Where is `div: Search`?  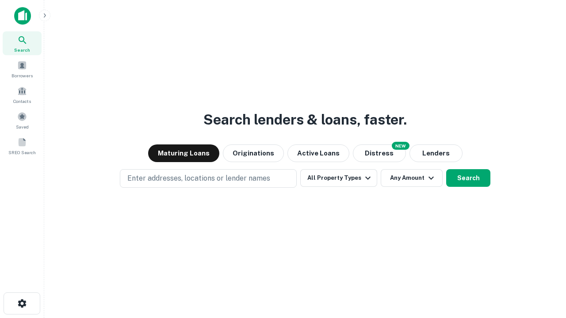 div: Search is located at coordinates (22, 43).